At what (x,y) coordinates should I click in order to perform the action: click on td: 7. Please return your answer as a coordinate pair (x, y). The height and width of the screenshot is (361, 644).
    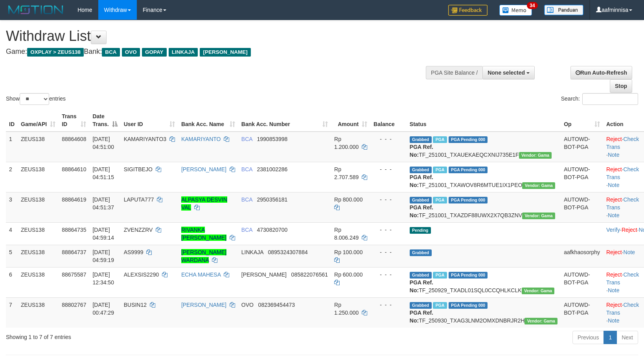
    Looking at the image, I should click on (12, 312).